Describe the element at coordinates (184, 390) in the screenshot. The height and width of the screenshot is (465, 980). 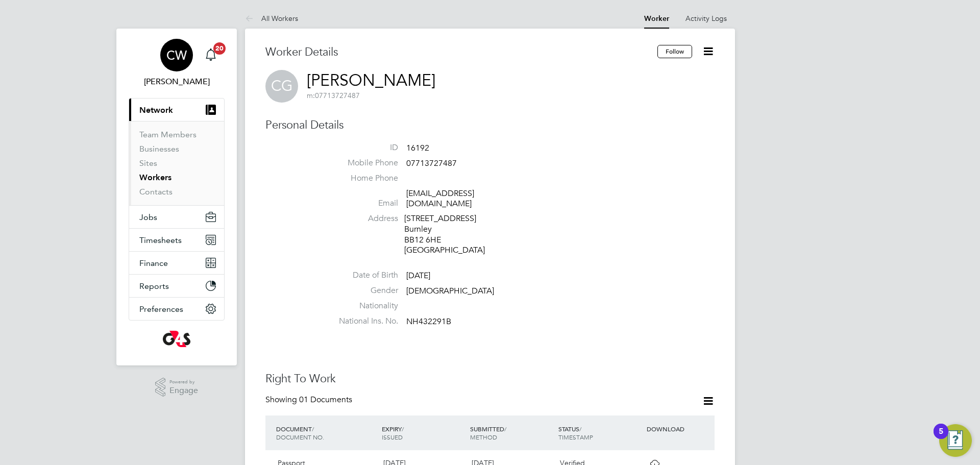
I see `span: Engage` at that location.